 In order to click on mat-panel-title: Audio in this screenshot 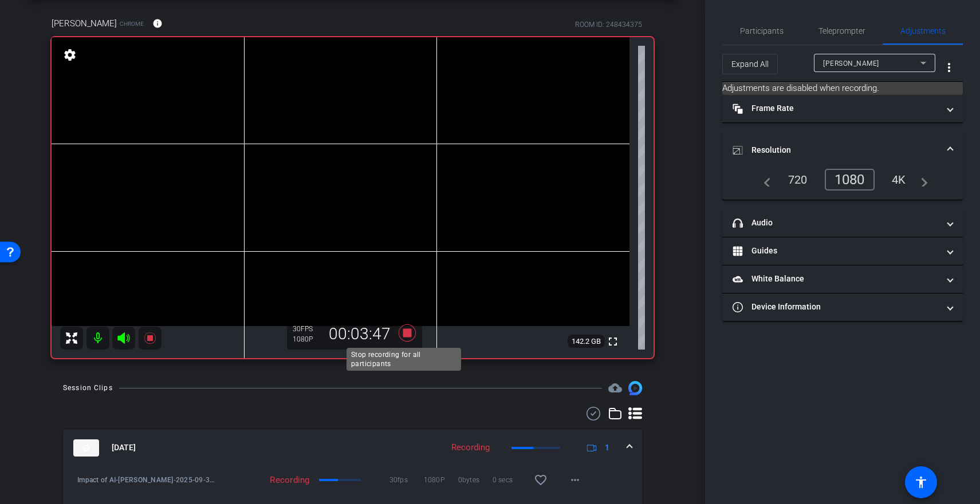, I will do `click(836, 222)`.